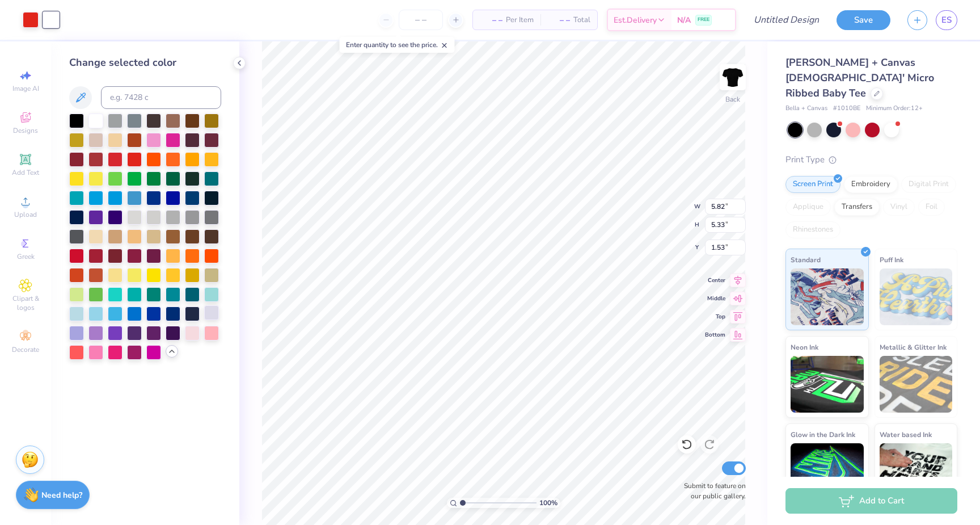 The width and height of the screenshot is (980, 525). Describe the element at coordinates (913, 347) in the screenshot. I see `span: Metallic & Glitter Ink` at that location.